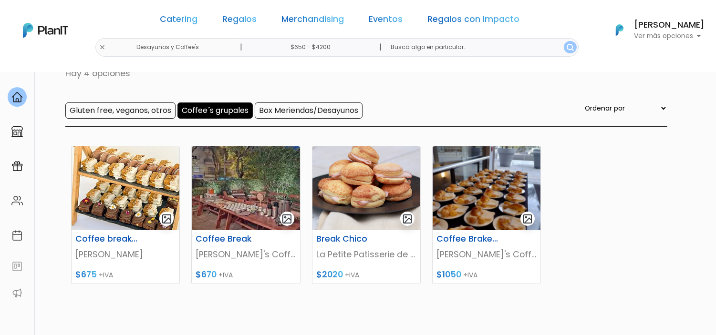 This screenshot has height=335, width=716. What do you see at coordinates (178, 21) in the screenshot?
I see `a: Catering` at bounding box center [178, 21].